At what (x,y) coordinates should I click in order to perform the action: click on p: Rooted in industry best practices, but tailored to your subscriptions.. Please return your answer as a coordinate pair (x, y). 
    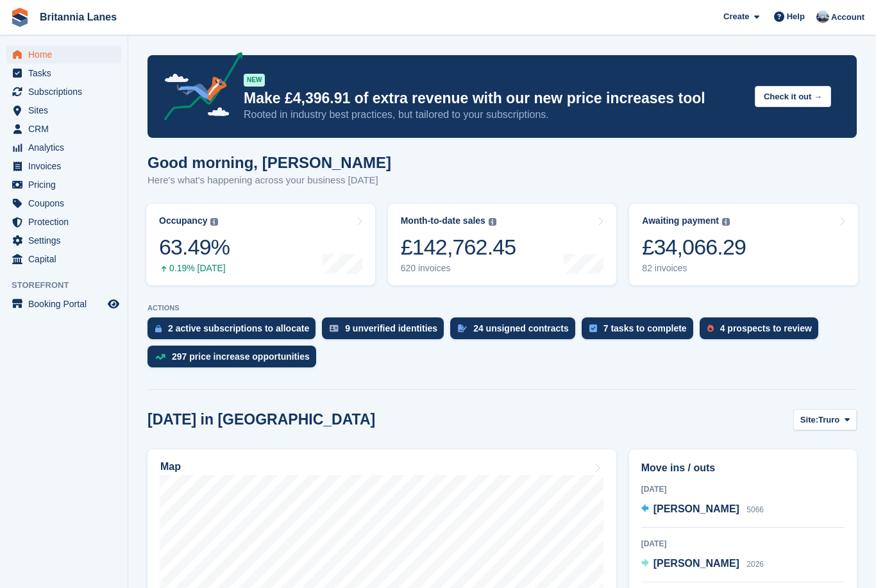
    Looking at the image, I should click on (493, 115).